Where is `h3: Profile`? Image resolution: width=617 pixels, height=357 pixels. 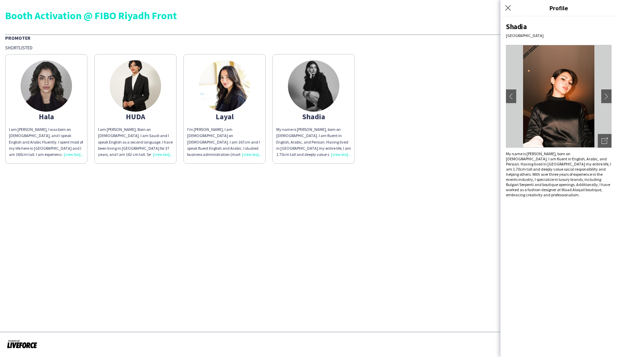
h3: Profile is located at coordinates (559, 8).